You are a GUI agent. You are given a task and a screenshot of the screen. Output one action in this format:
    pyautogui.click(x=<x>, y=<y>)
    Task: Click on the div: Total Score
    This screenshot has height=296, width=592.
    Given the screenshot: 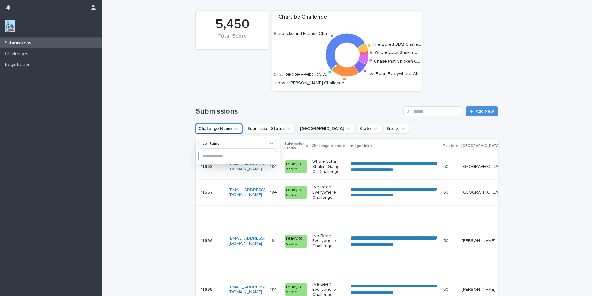 What is the action you would take?
    pyautogui.click(x=232, y=39)
    